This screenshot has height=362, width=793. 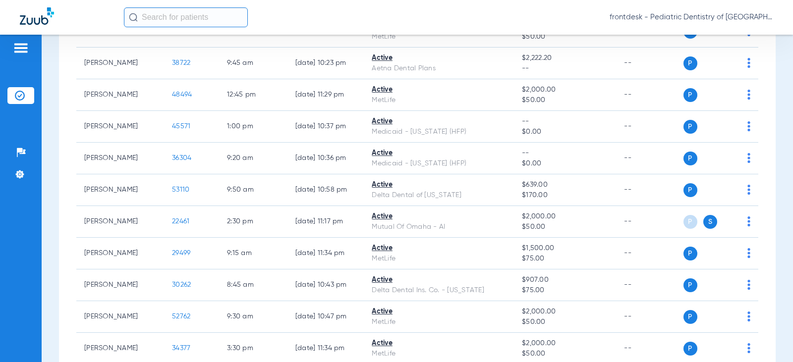 I want to click on td: 9:15 AM, so click(x=253, y=254).